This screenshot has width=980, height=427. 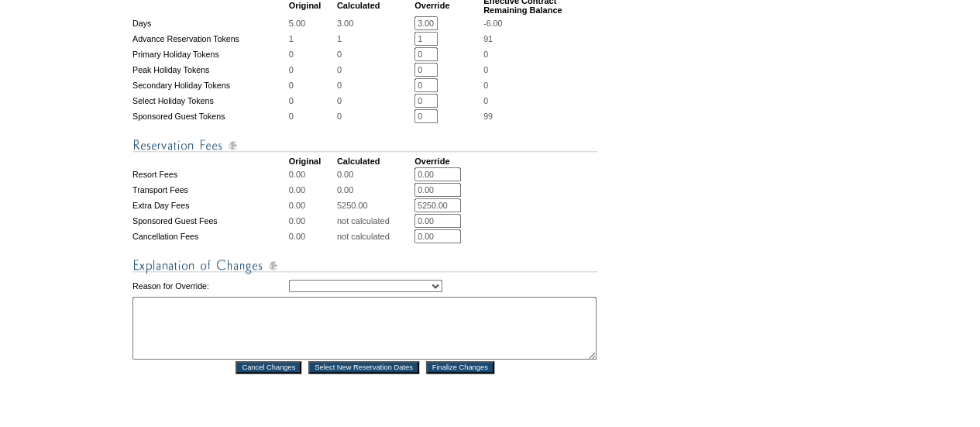 I want to click on td: 5.00, so click(x=312, y=23).